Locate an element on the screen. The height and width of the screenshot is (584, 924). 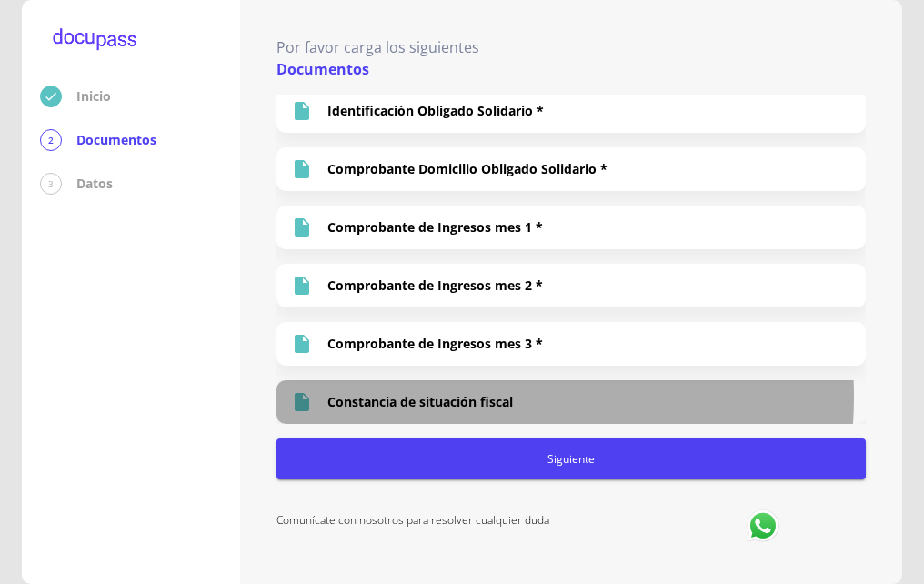
div: 2 is located at coordinates (51, 140).